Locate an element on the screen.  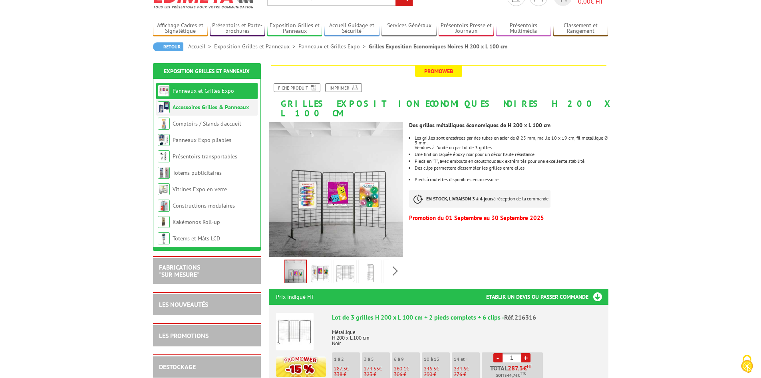
a: Totems publicitaires is located at coordinates (197, 173).